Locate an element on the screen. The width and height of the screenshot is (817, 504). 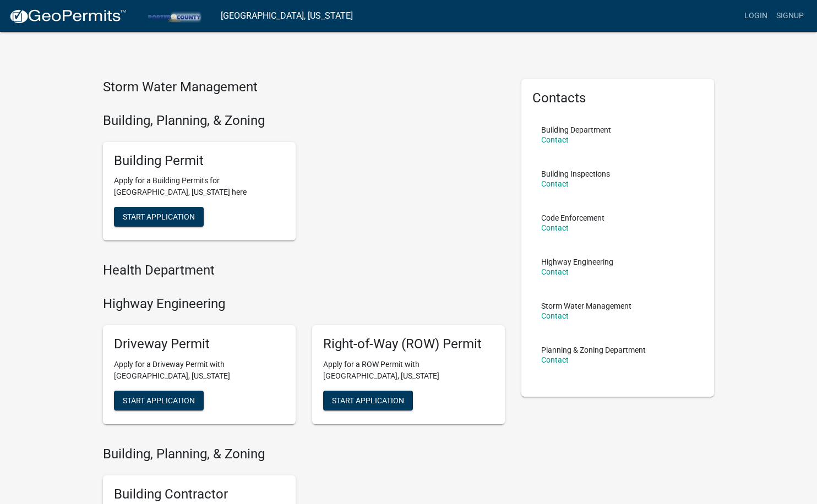
h4: Storm Water Management is located at coordinates (304, 87).